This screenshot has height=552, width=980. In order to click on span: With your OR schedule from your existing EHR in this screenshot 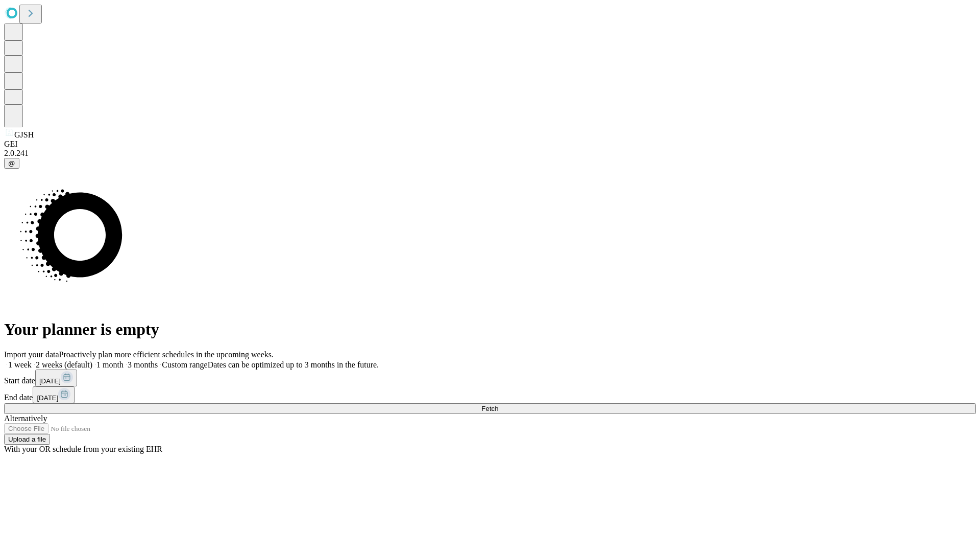, I will do `click(84, 449)`.